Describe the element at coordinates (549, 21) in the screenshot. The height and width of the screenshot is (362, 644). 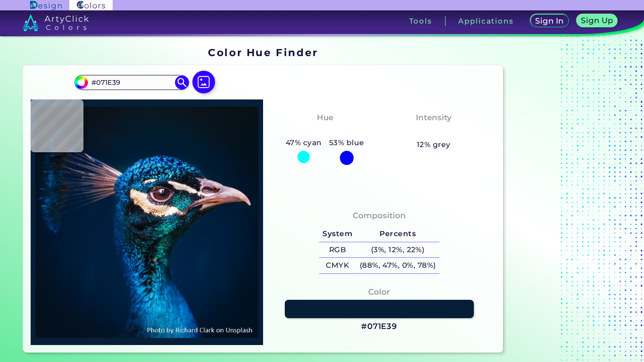
I see `a: Sign In` at that location.